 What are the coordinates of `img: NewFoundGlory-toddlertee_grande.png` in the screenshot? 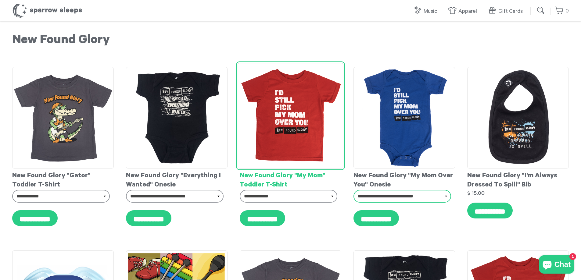 It's located at (290, 116).